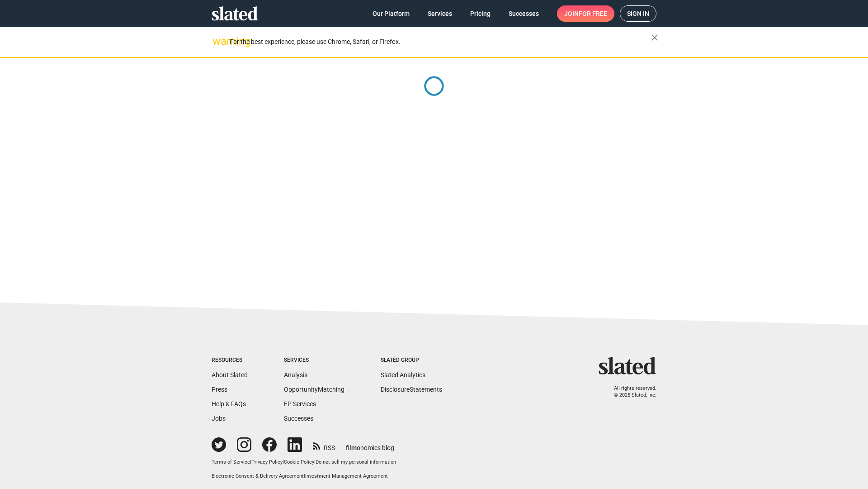 The width and height of the screenshot is (868, 489). Describe the element at coordinates (315, 361) in the screenshot. I see `div: Services` at that location.